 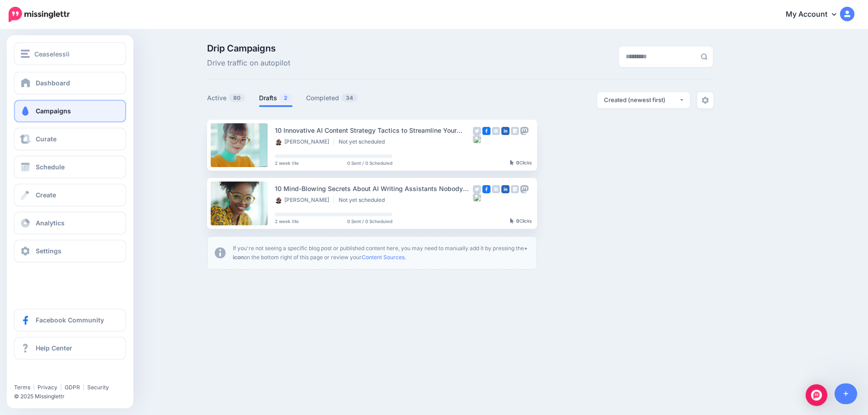 I want to click on a: Help Center, so click(x=70, y=348).